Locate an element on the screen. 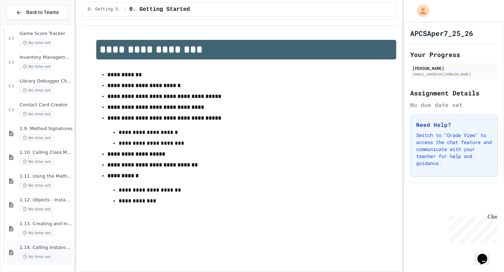  h1: APCSAper7_25_26 is located at coordinates (442, 33).